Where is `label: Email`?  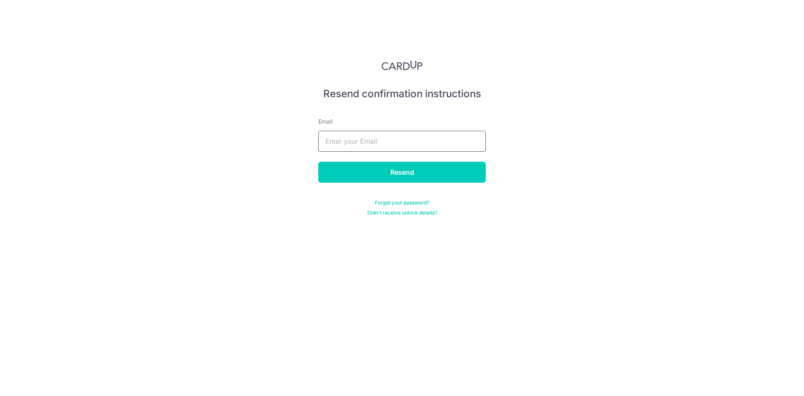
label: Email is located at coordinates (325, 121).